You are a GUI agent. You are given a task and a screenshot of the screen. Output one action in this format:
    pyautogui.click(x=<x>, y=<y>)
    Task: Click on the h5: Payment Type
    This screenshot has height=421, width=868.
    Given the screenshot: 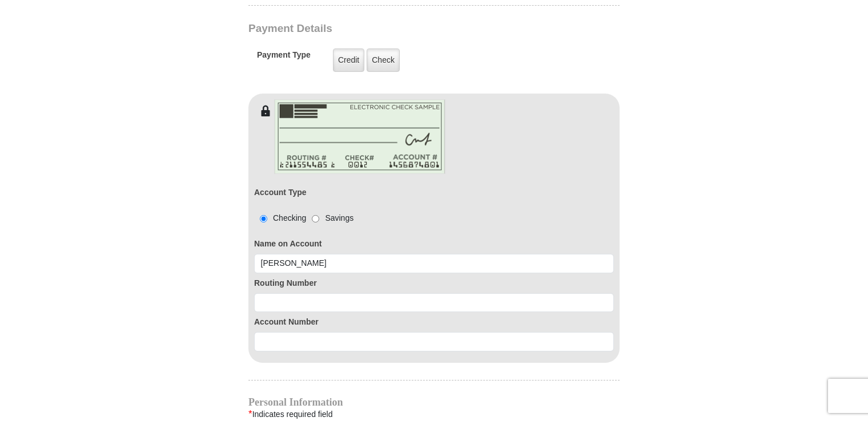 What is the action you would take?
    pyautogui.click(x=284, y=58)
    